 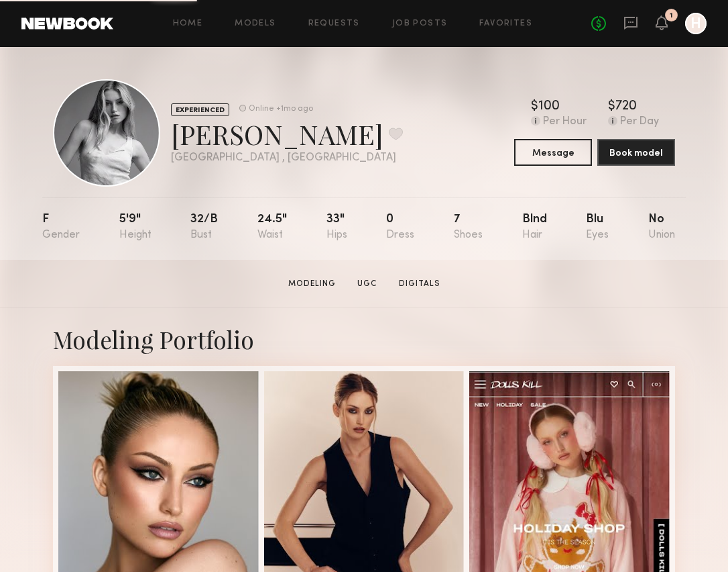 I want to click on div: 7, so click(x=468, y=227).